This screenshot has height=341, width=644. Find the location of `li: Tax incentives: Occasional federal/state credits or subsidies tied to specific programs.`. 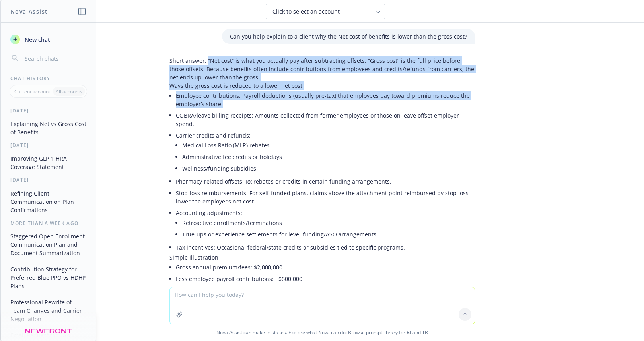

li: Tax incentives: Occasional federal/state credits or subsidies tied to specific programs. is located at coordinates (325, 247).